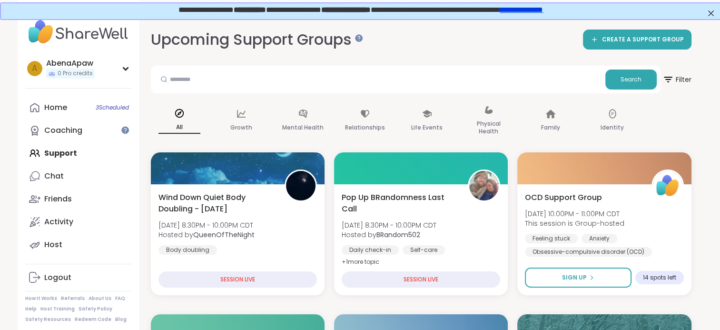  I want to click on div: Friends, so click(58, 199).